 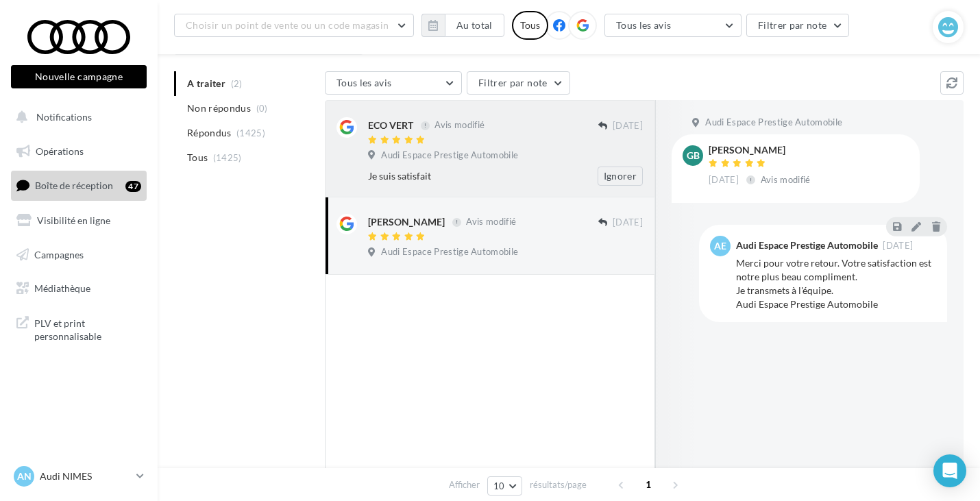 What do you see at coordinates (287, 25) in the screenshot?
I see `span: Choisir un point de vente ou un code magasin` at bounding box center [287, 25].